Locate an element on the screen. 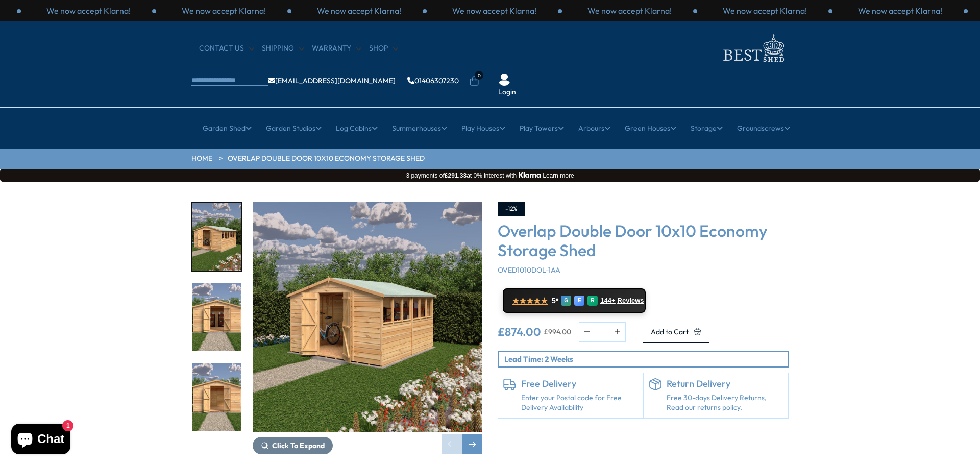 The image size is (980, 465). img: User Icon is located at coordinates (504, 79).